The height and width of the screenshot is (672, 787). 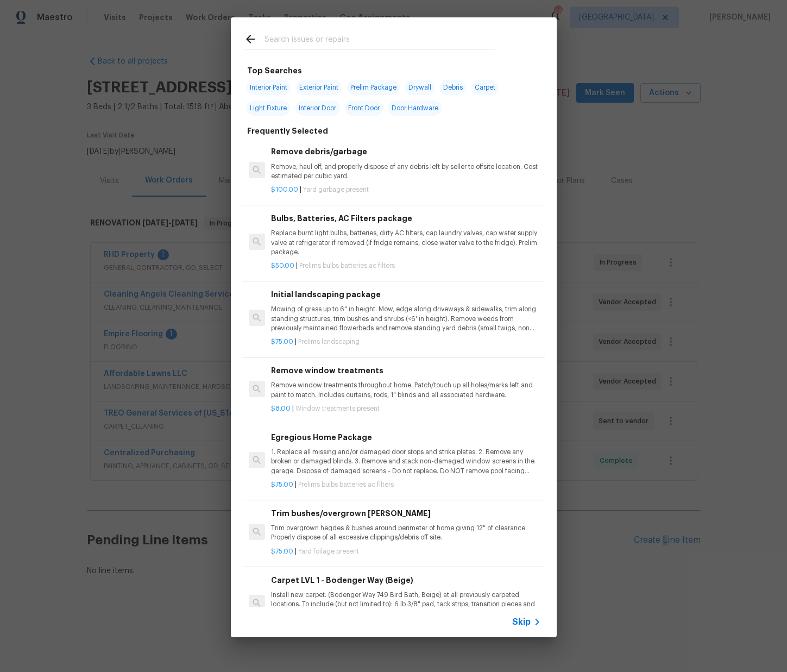 What do you see at coordinates (287, 131) in the screenshot?
I see `h6: Frequently Selected` at bounding box center [287, 131].